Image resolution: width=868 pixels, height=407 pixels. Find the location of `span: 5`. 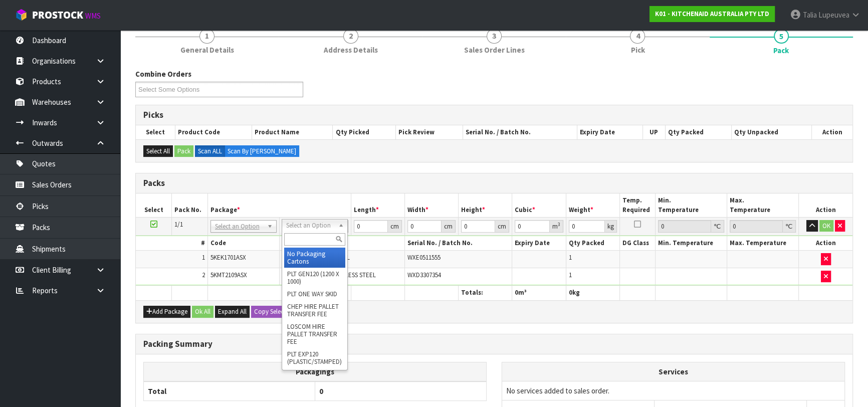

span: 5 is located at coordinates (781, 36).